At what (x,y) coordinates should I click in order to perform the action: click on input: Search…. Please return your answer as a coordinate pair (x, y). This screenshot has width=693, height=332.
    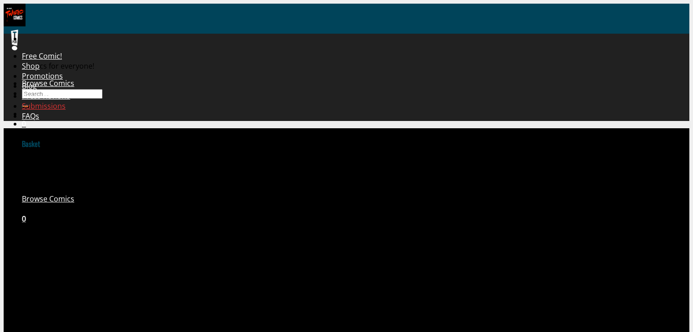
    Looking at the image, I should click on (62, 94).